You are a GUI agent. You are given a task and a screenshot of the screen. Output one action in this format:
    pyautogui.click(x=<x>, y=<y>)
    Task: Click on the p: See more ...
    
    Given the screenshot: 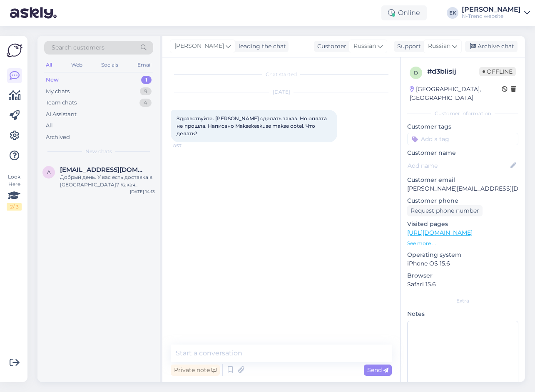 What is the action you would take?
    pyautogui.click(x=462, y=244)
    